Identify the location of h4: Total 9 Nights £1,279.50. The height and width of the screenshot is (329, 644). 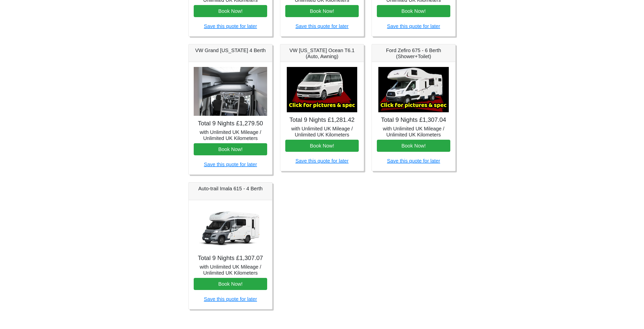
(231, 123).